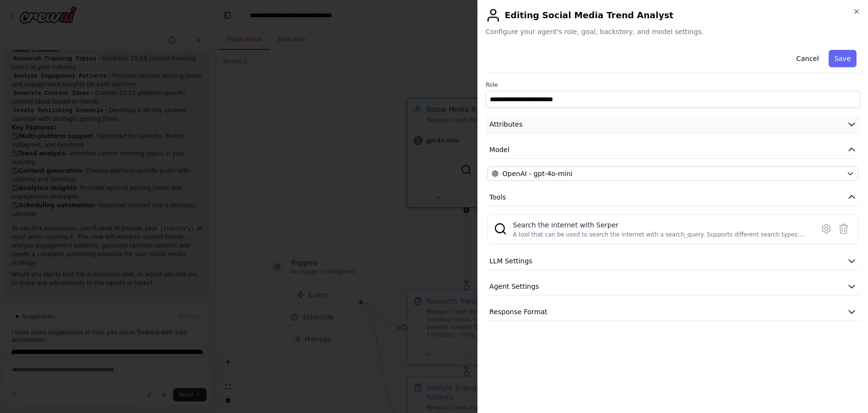  I want to click on button: Agent Settings, so click(673, 286).